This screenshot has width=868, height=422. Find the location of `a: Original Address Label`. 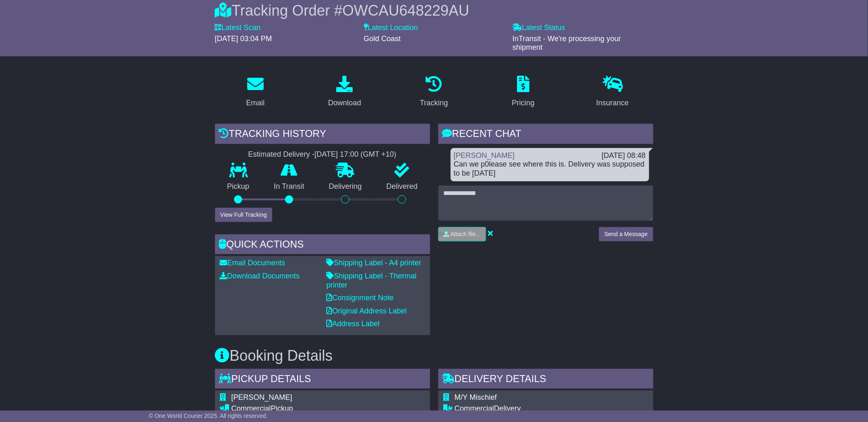

a: Original Address Label is located at coordinates (366, 311).